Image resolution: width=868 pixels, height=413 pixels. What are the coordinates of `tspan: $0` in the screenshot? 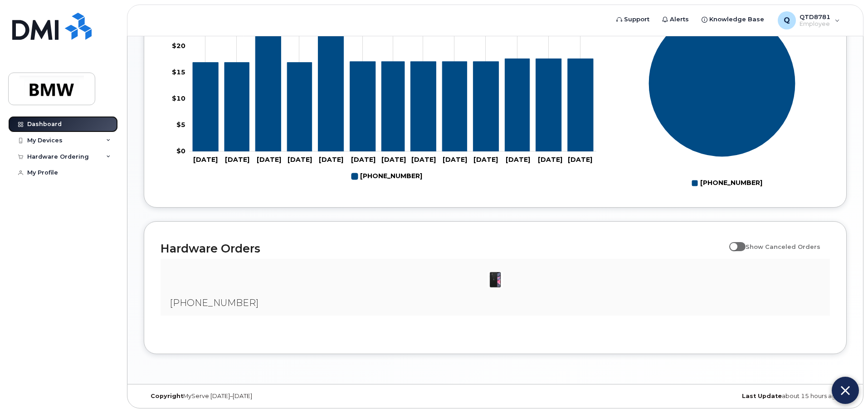 It's located at (181, 151).